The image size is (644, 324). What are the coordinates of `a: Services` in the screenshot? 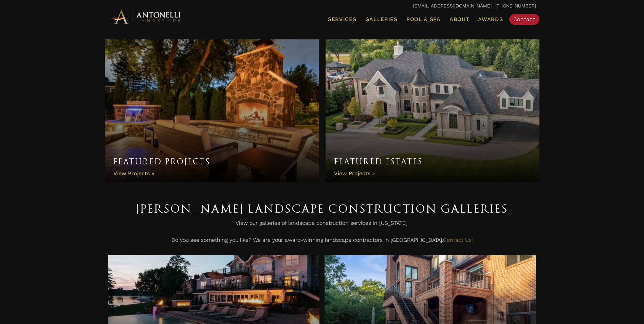 It's located at (342, 19).